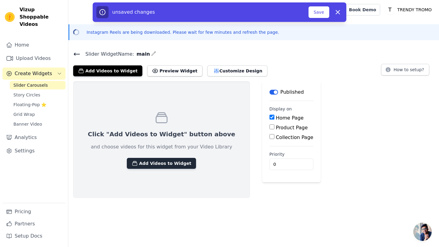  Describe the element at coordinates (33, 74) in the screenshot. I see `span: Create Widgets` at that location.